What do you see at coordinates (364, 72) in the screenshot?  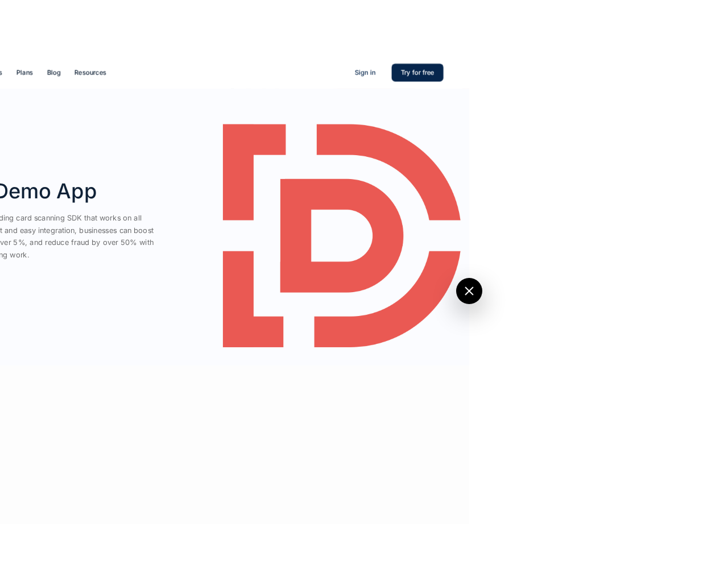 I see `span: Sign in` at bounding box center [364, 72].